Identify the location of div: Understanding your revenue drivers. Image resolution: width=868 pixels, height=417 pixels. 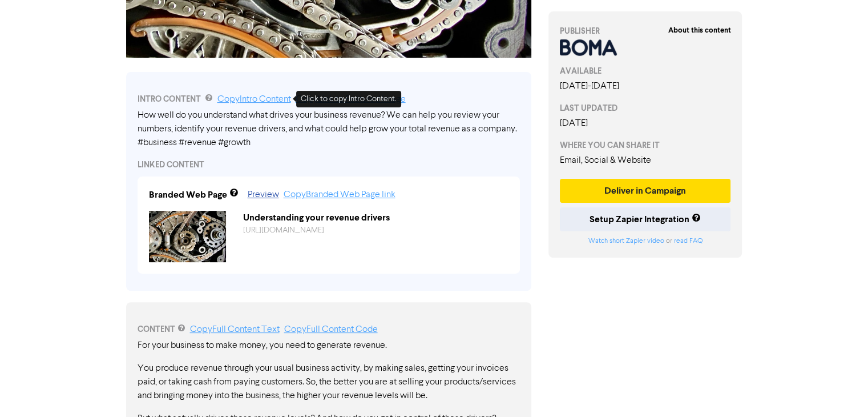
(376, 218).